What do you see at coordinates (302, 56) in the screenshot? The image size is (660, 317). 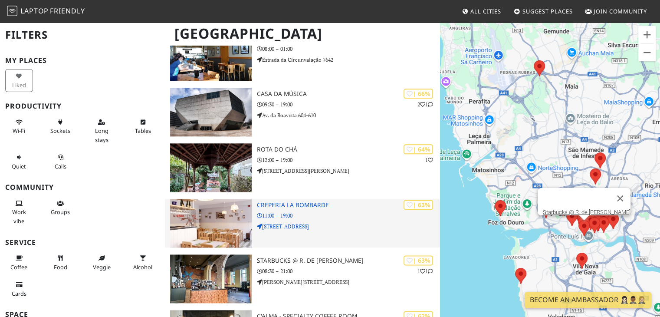 I see `a: Armazém do Caffé | 67% Armazém do Caffé 08:00 – 01:00 Estrada da Circunvalação 7642` at bounding box center [302, 56].